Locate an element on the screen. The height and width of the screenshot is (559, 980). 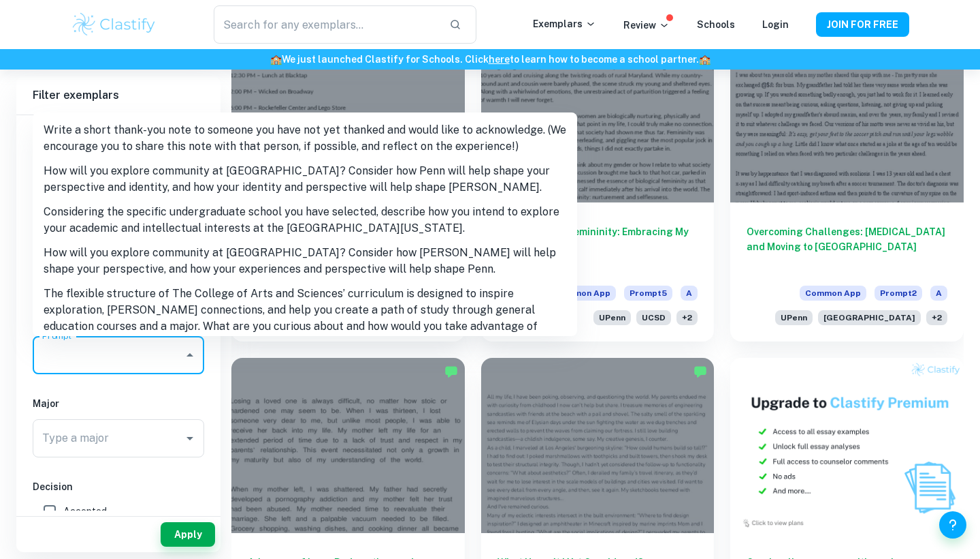
p: Review is located at coordinates (647, 25).